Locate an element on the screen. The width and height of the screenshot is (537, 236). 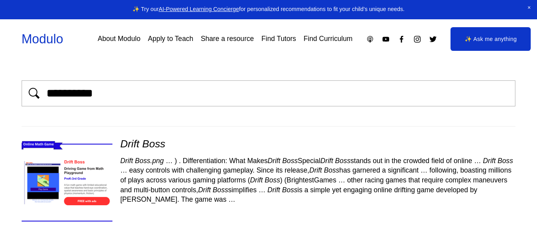
a: YouTube is located at coordinates (386, 39).